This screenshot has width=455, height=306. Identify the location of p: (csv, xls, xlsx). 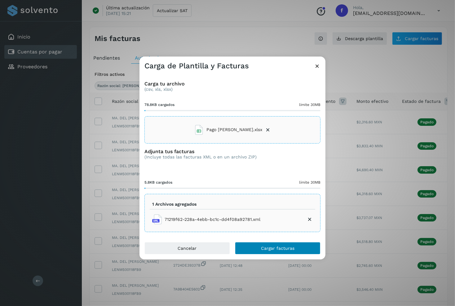
(233, 89).